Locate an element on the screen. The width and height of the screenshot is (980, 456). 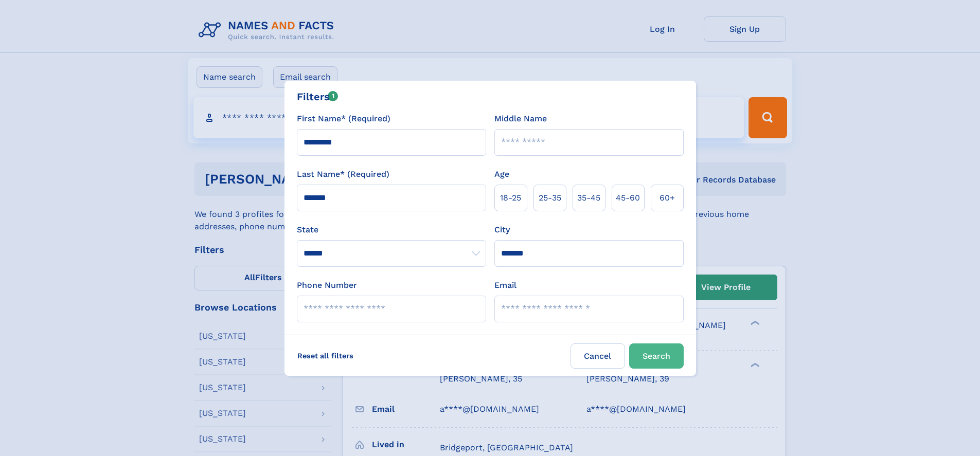
label: Reset all filters is located at coordinates (325, 356).